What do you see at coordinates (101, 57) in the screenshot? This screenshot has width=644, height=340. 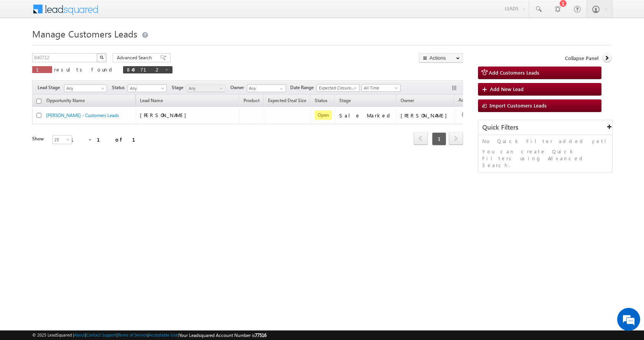 I see `img: Search` at bounding box center [101, 57].